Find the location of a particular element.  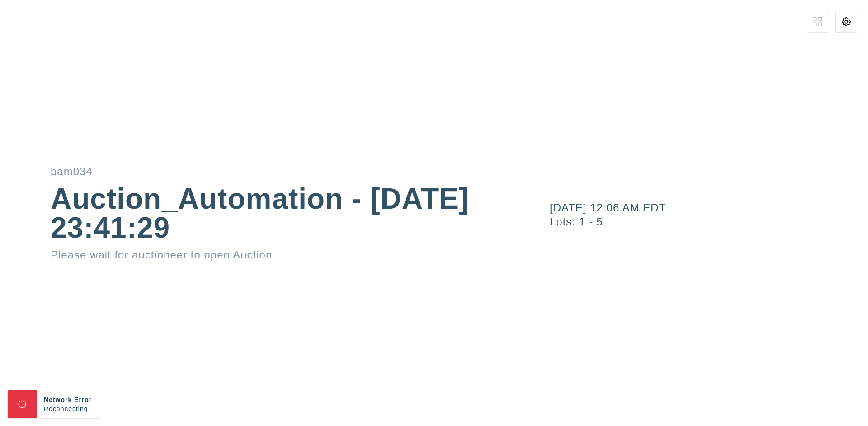

div: Network Error is located at coordinates (69, 399).